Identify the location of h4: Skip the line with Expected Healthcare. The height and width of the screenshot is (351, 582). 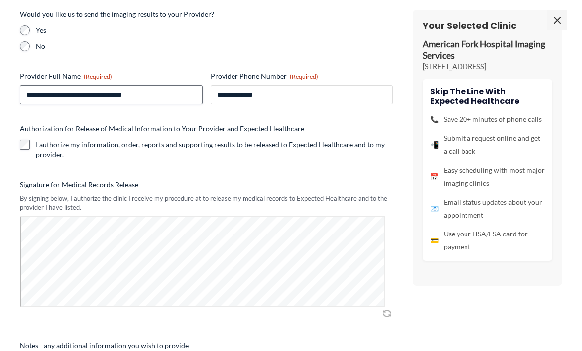
(488, 96).